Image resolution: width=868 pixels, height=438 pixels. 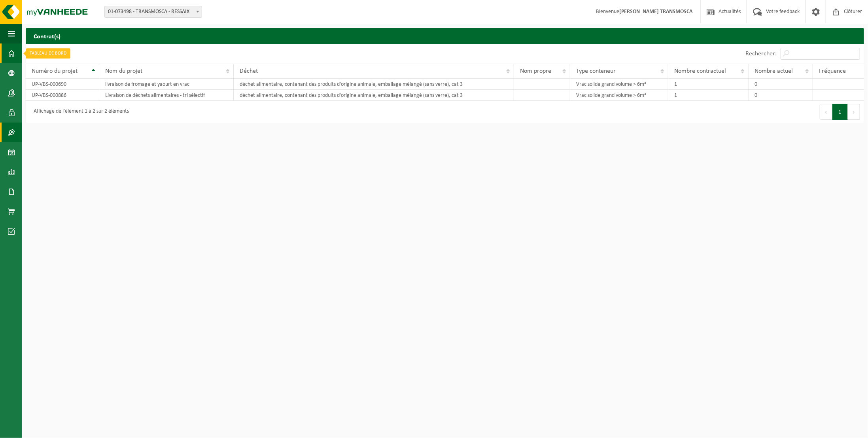 I want to click on button: Previous, so click(x=826, y=112).